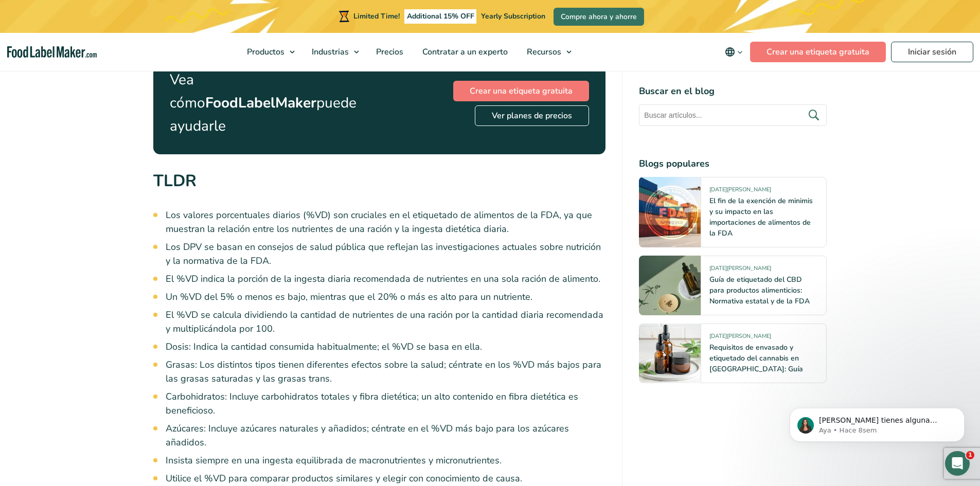  I want to click on a: Contratar a un experto, so click(464, 52).